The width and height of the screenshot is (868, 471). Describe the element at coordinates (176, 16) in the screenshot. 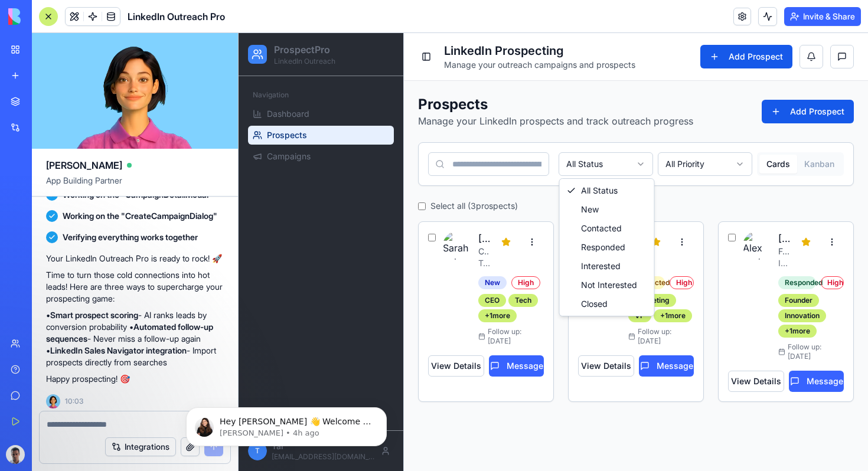

I see `span: LinkedIn Outreach Pro` at that location.